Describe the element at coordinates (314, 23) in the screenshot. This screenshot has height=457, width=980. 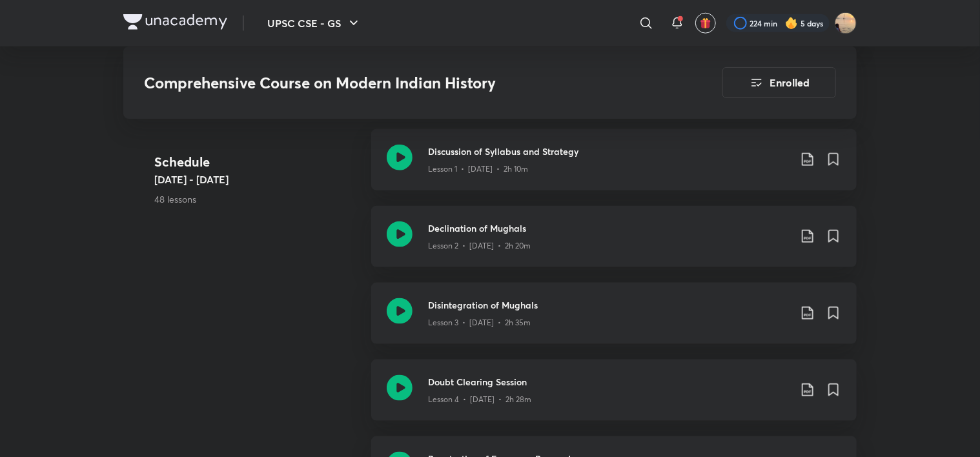
I see `button: UPSC CSE - GS` at that location.